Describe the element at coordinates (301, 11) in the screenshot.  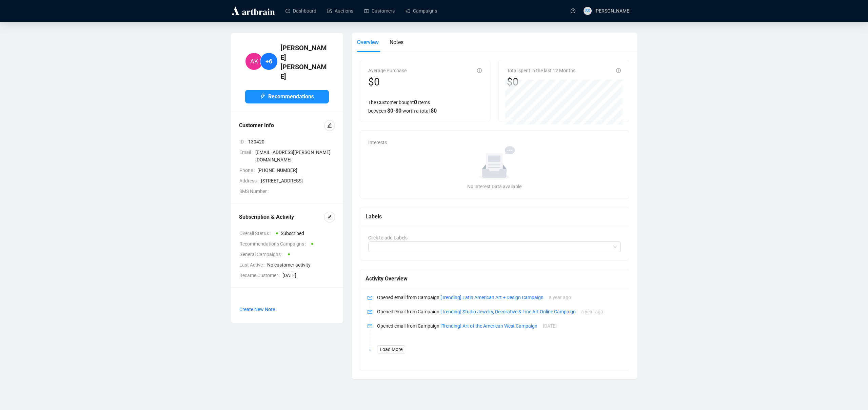
I see `a: Dashboard` at that location.